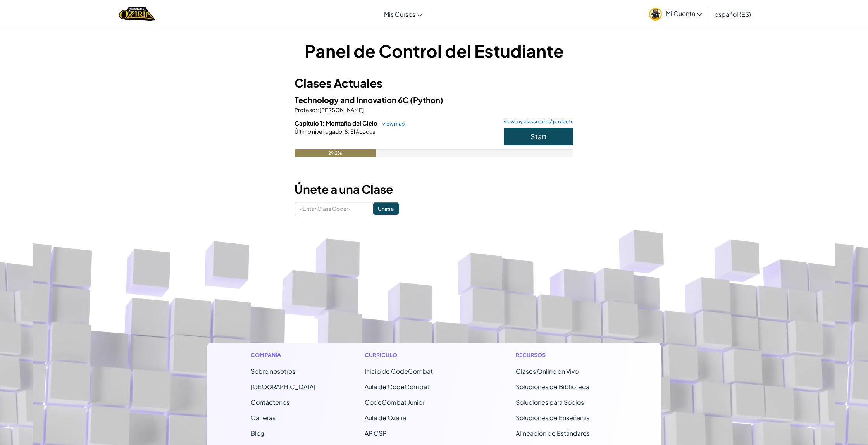 This screenshot has width=868, height=445. Describe the element at coordinates (318, 131) in the screenshot. I see `span: Último nivel jugado` at that location.